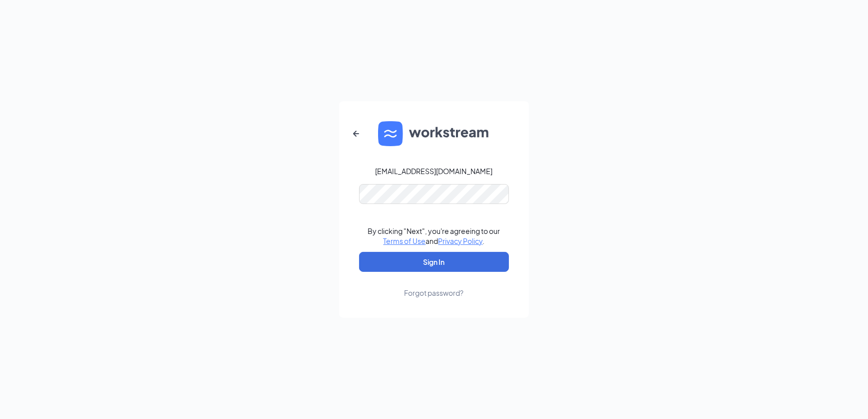 Image resolution: width=868 pixels, height=419 pixels. I want to click on a: Terms of Use, so click(404, 241).